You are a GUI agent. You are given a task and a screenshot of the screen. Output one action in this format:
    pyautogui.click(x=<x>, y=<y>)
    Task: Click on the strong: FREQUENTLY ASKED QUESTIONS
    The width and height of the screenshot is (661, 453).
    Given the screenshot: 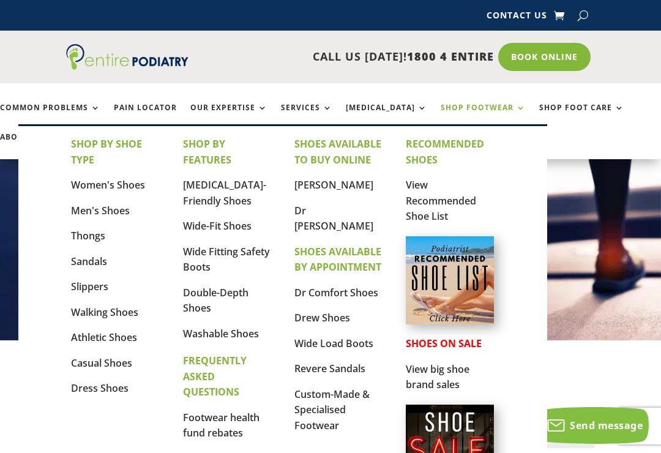 What is the action you would take?
    pyautogui.click(x=215, y=376)
    